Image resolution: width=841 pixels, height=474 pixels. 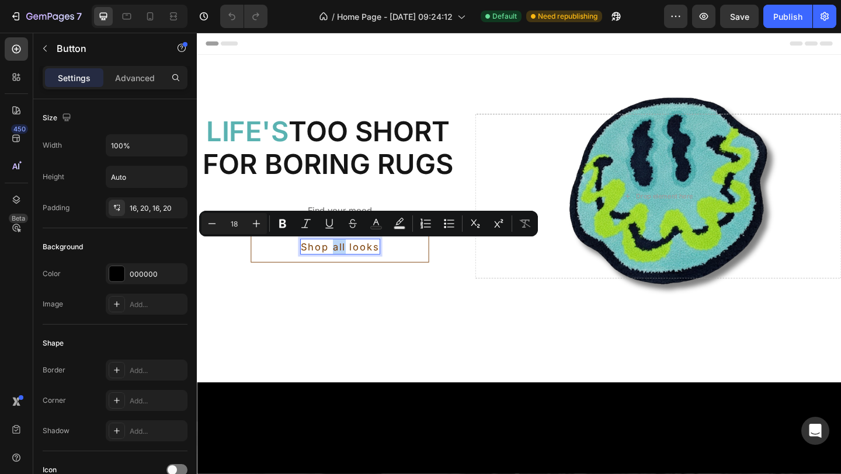 What do you see at coordinates (739, 16) in the screenshot?
I see `button: Save` at bounding box center [739, 16].